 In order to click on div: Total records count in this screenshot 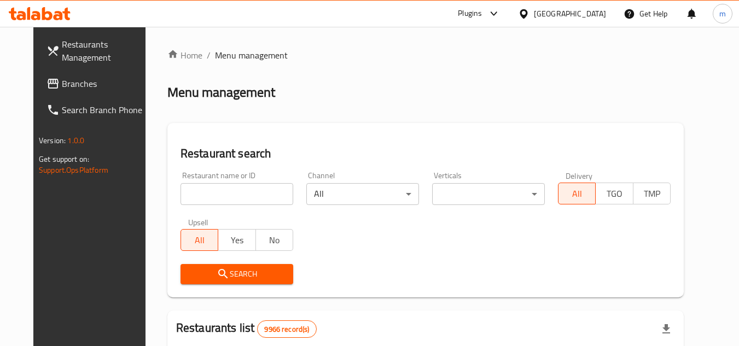, I will do `click(287, 329)`.